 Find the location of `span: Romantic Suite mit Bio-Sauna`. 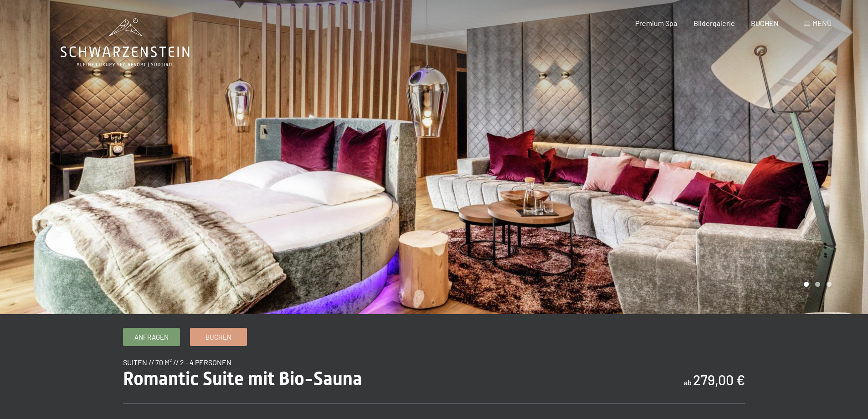

span: Romantic Suite mit Bio-Sauna is located at coordinates (242, 379).